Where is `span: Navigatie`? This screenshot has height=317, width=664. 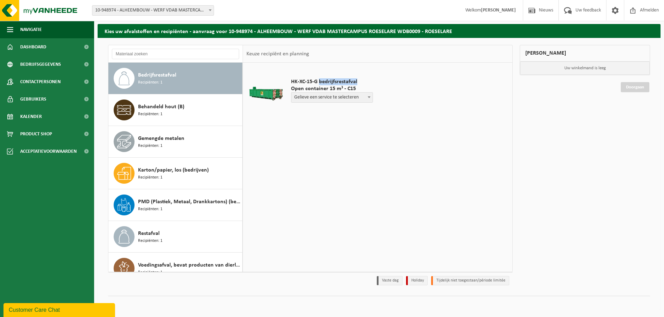 span: Navigatie is located at coordinates (31, 30).